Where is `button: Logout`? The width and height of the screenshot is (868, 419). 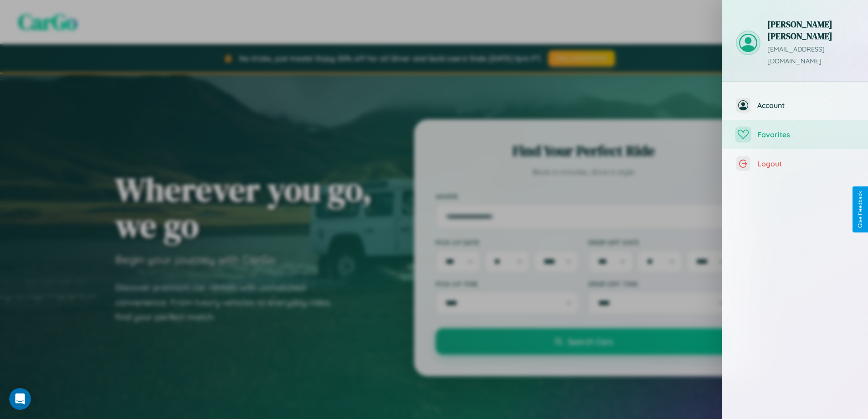
button: Logout is located at coordinates (795, 164).